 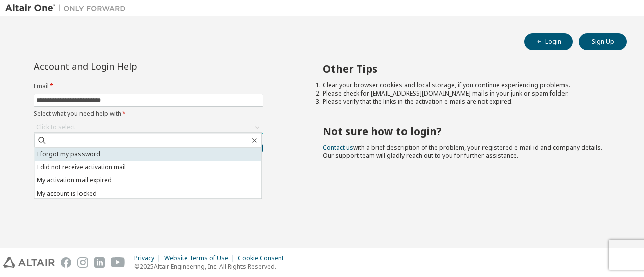 I want to click on a: Contact us, so click(x=337, y=147).